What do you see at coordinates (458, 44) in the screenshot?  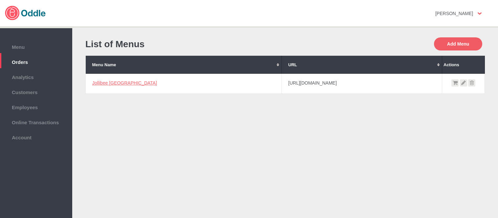 I see `button: Add Menu` at bounding box center [458, 44].